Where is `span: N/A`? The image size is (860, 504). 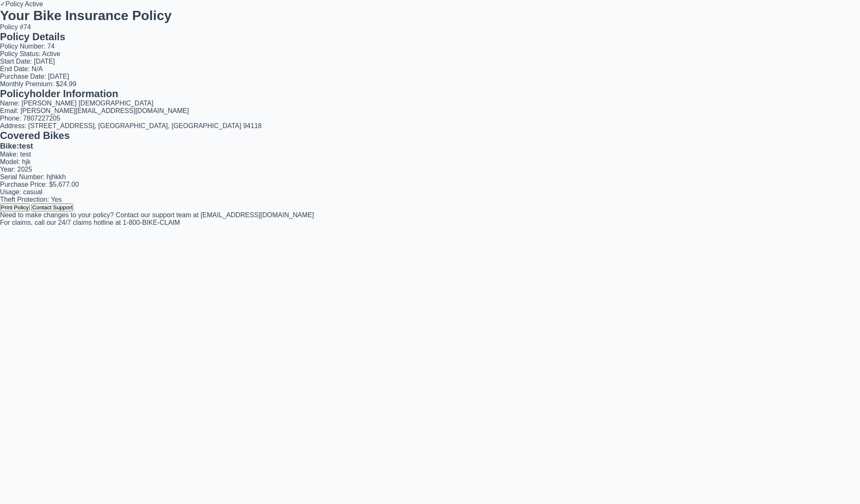
span: N/A is located at coordinates (38, 69).